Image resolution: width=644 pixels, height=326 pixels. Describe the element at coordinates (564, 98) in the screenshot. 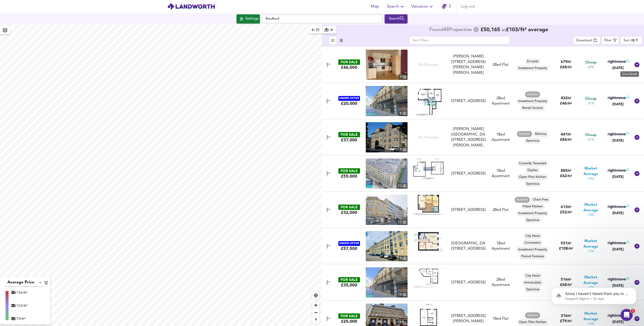

I see `span: 432` at that location.